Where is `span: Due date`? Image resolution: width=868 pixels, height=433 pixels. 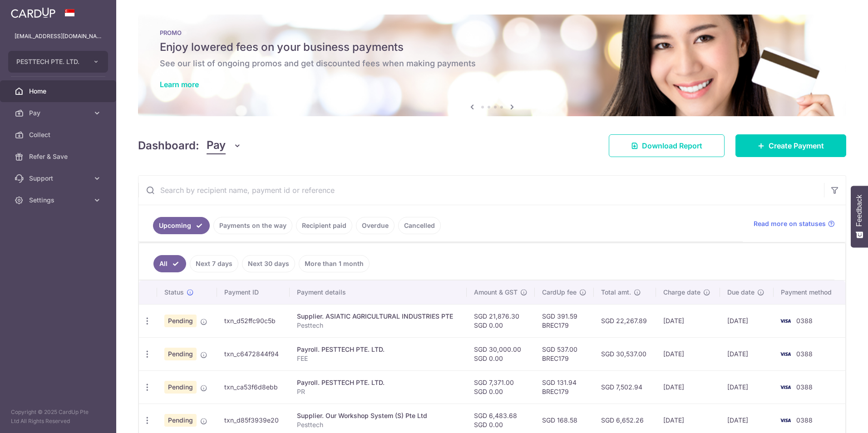 span: Due date is located at coordinates (741, 293).